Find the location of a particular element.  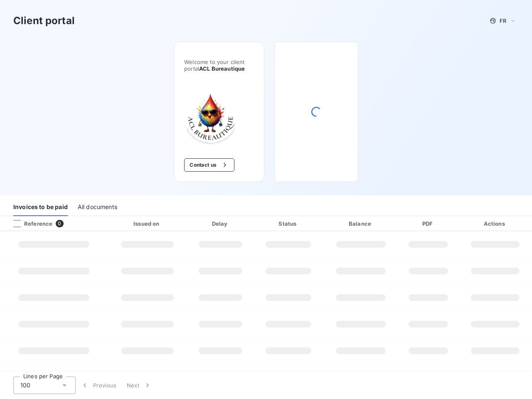

div: Invoices to be paid is located at coordinates (40, 207).